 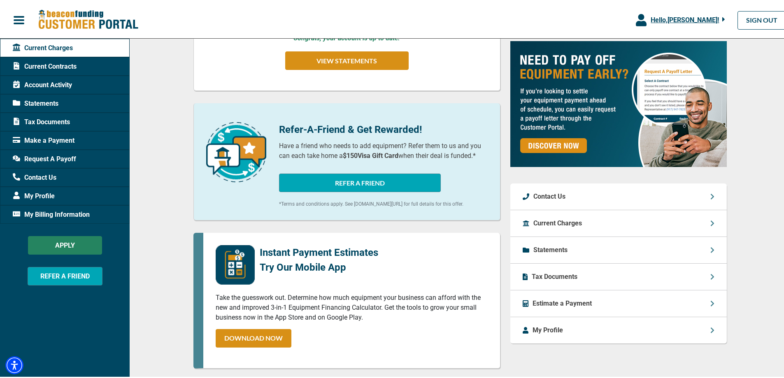 I want to click on span: Account Activity, so click(x=42, y=83).